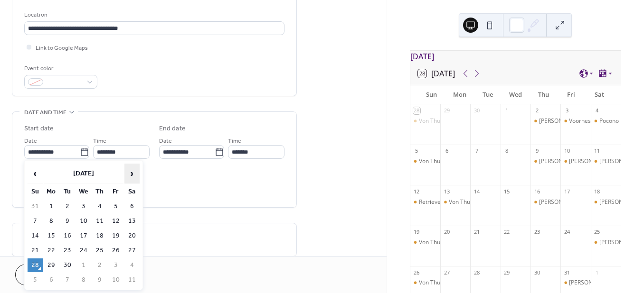 The height and width of the screenshot is (293, 644). I want to click on th: Fr, so click(116, 192).